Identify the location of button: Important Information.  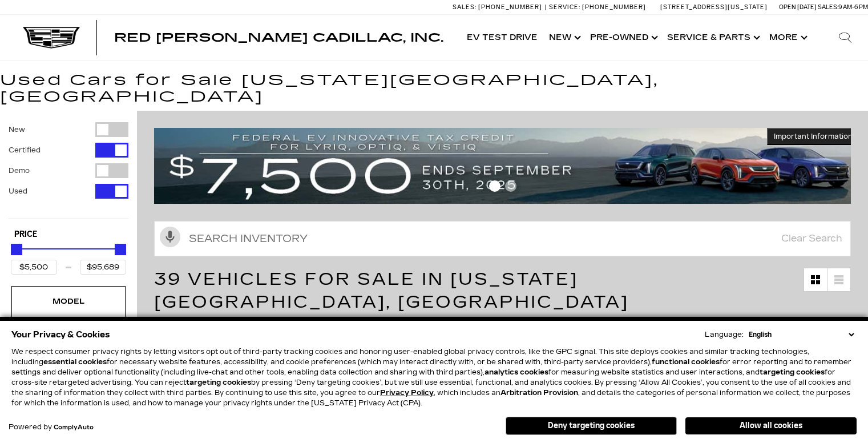
(813, 137).